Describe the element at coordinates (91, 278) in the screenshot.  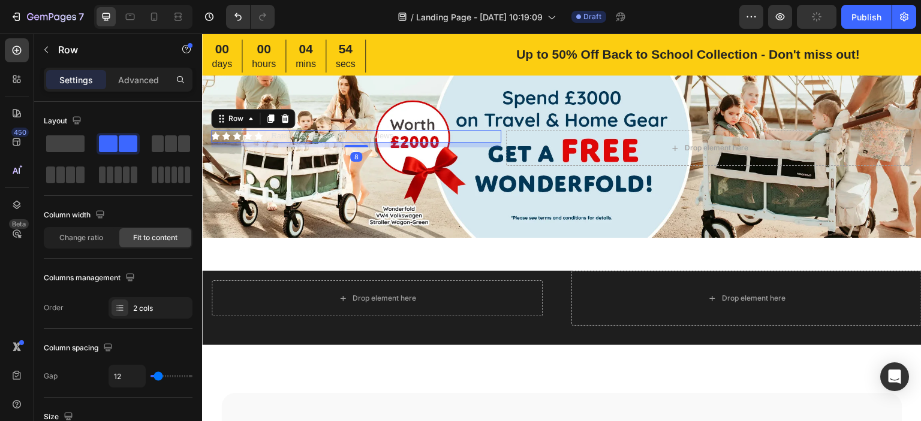
I see `div: Columns management` at that location.